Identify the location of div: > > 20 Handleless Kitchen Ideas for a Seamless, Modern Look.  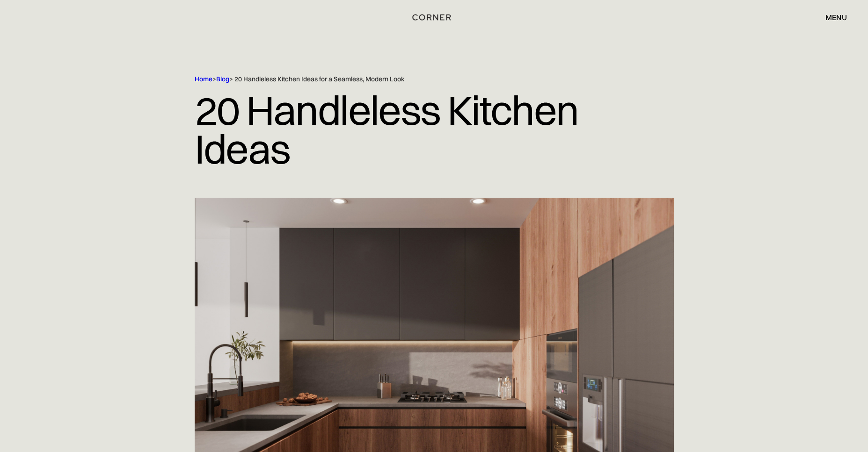
(414, 79).